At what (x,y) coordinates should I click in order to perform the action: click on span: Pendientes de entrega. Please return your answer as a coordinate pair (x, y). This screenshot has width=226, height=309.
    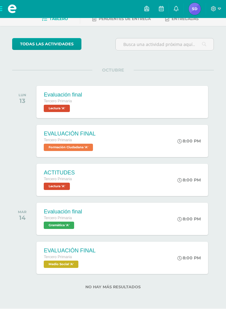
    Looking at the image, I should click on (125, 19).